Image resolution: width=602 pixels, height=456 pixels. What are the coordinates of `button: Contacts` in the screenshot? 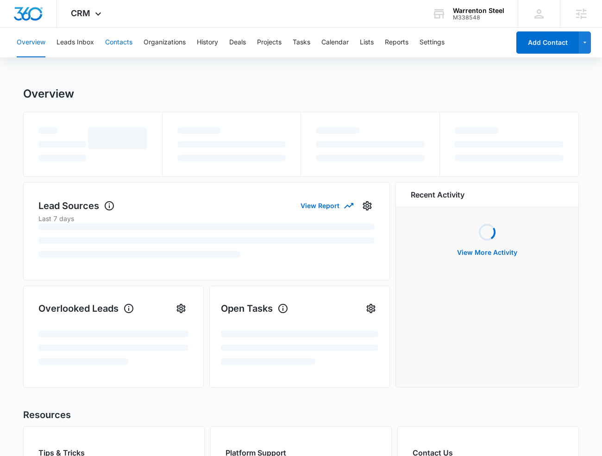 It's located at (118, 43).